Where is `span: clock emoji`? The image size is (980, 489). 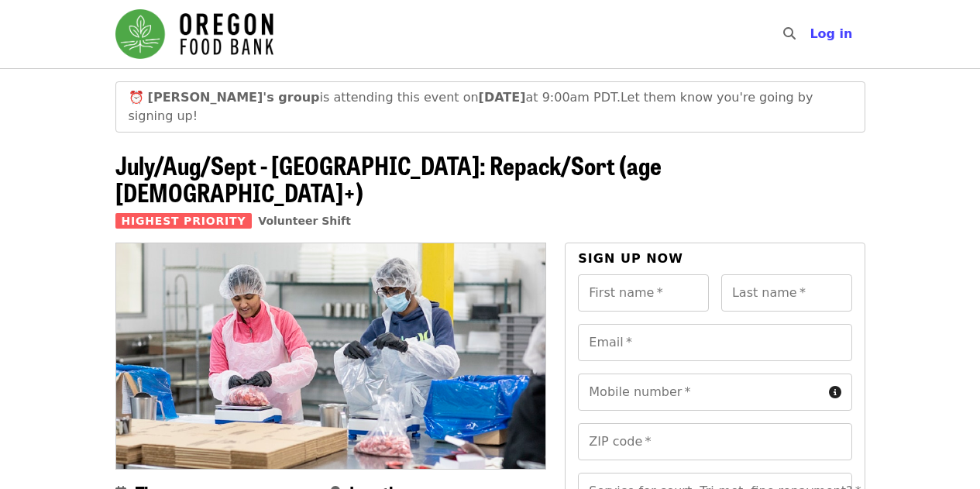 span: clock emoji is located at coordinates (136, 97).